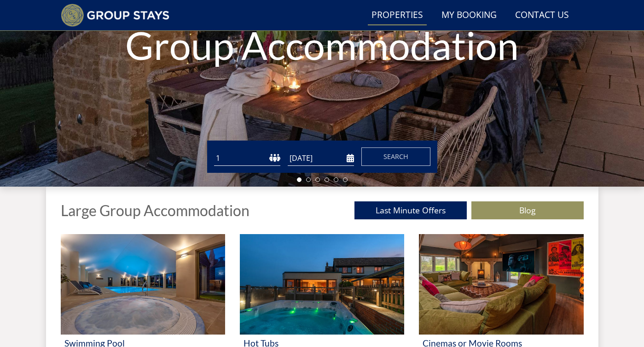 The height and width of the screenshot is (347, 644). Describe the element at coordinates (528, 210) in the screenshot. I see `a: Blog` at that location.